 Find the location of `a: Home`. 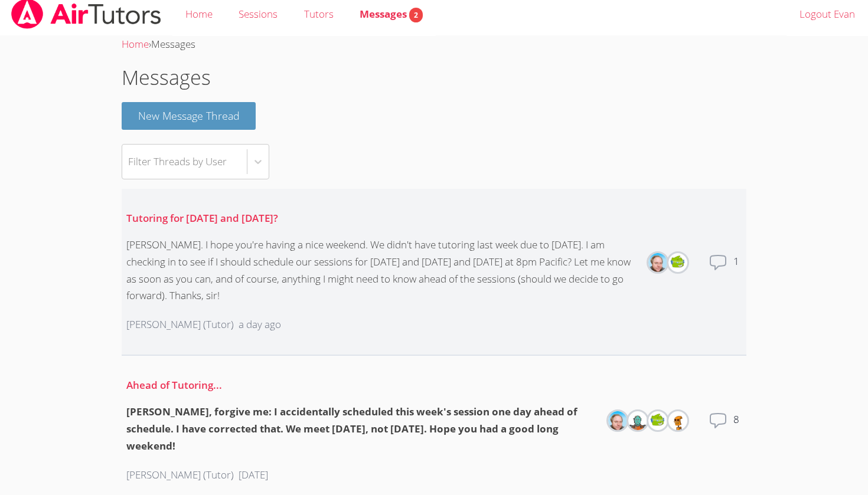

a: Home is located at coordinates (135, 44).